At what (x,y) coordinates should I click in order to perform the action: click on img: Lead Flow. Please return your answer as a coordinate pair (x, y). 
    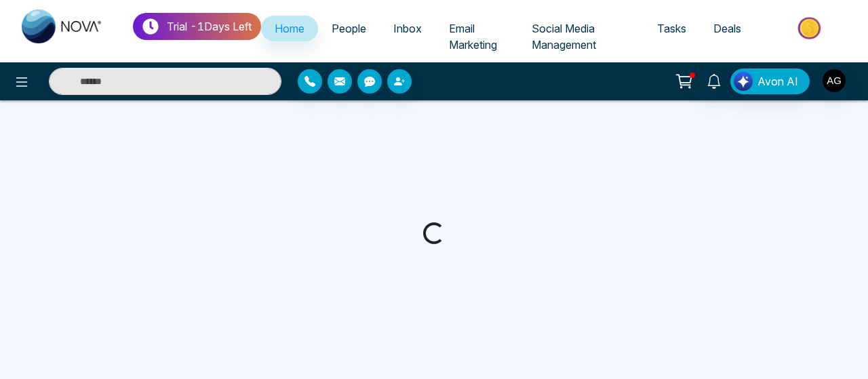
    Looking at the image, I should click on (743, 81).